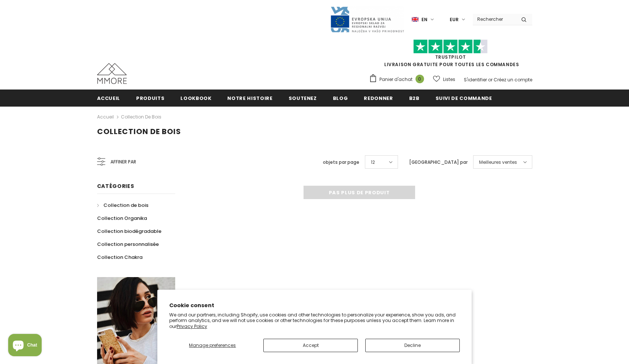 The width and height of the screenshot is (629, 364). Describe the element at coordinates (424, 20) in the screenshot. I see `span: en` at that location.